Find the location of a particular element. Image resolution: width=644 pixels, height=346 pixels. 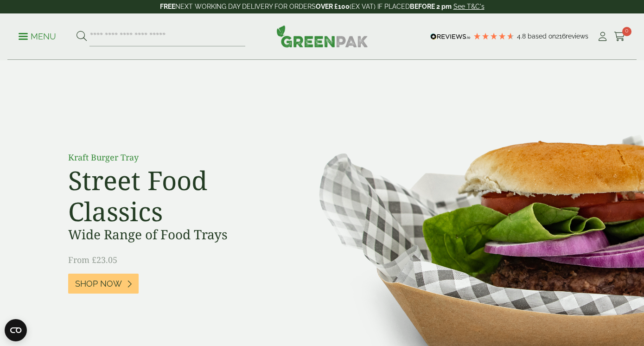

span: reviews is located at coordinates (577, 36).